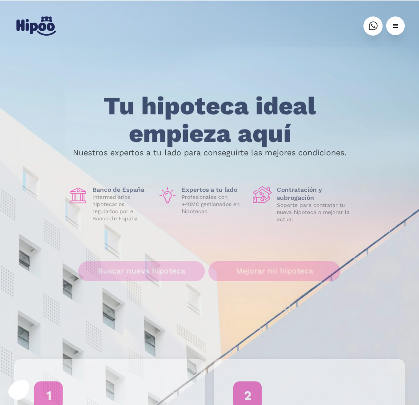 Image resolution: width=419 pixels, height=405 pixels. Describe the element at coordinates (36, 26) in the screenshot. I see `a: home` at that location.